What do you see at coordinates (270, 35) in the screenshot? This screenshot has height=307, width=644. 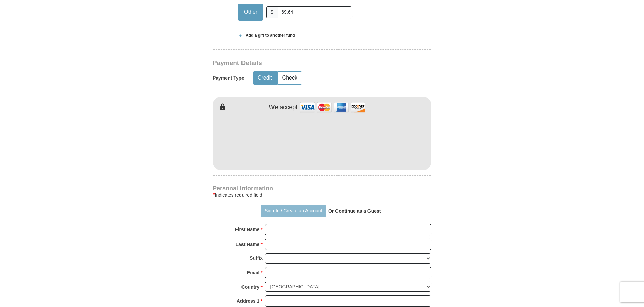 I see `span: Add a gift to another fund` at bounding box center [270, 35].